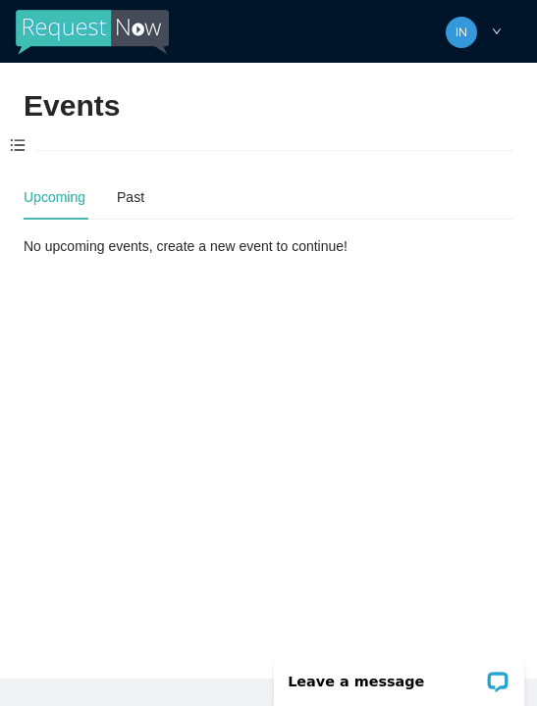 This screenshot has height=706, width=537. What do you see at coordinates (461, 32) in the screenshot?
I see `img: 5007bee7c59ef8fc6bd867d4aa71cdfc` at bounding box center [461, 32].